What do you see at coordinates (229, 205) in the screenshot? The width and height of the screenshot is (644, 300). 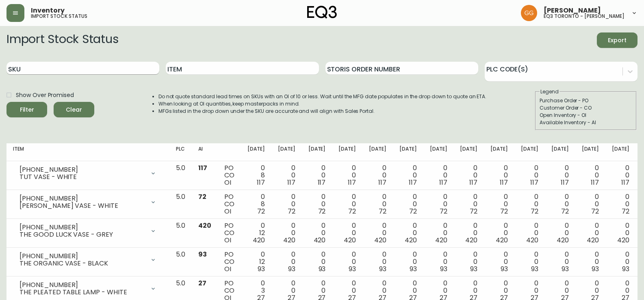 I see `div: PO CO` at bounding box center [229, 205].